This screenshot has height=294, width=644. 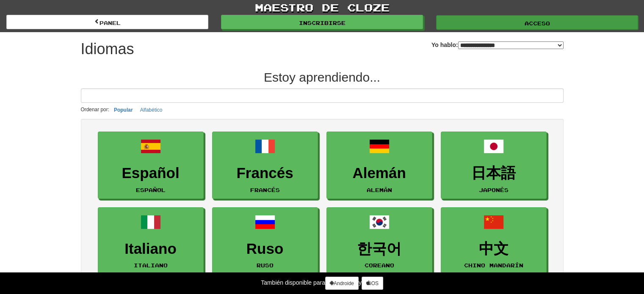 I want to click on a: FrancésFrancés, so click(x=265, y=165).